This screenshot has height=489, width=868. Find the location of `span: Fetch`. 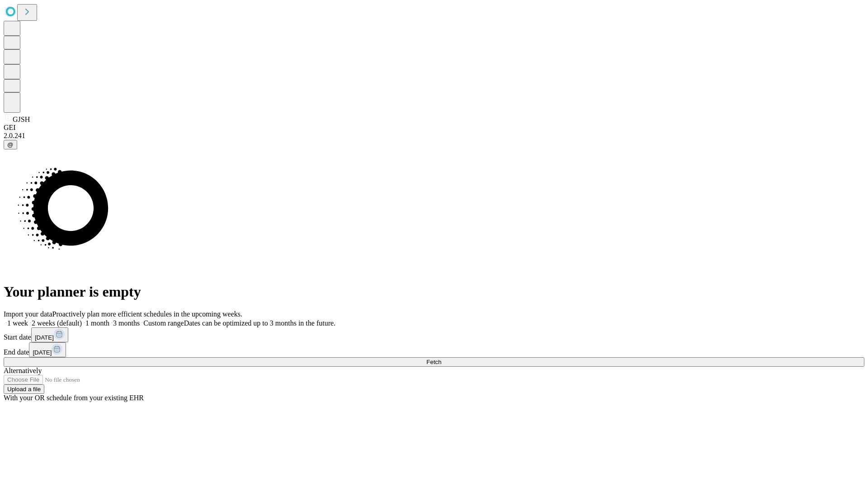

span: Fetch is located at coordinates (434, 362).